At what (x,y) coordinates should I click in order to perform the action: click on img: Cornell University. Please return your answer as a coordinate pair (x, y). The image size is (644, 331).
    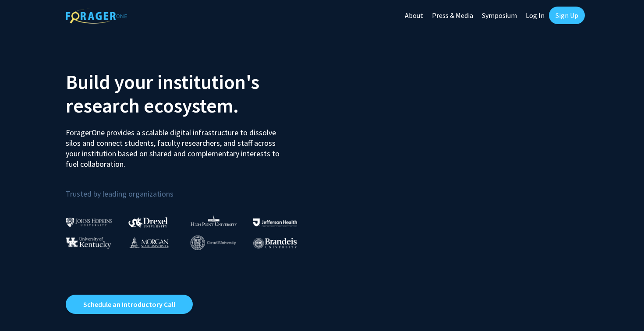
    Looking at the image, I should click on (213, 242).